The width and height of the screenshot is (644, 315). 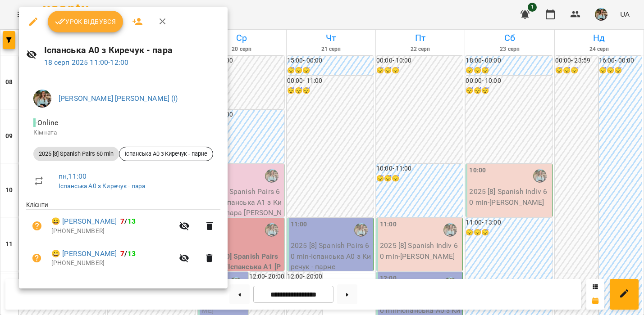 What do you see at coordinates (72, 176) in the screenshot?
I see `a: пн , 11:00` at bounding box center [72, 176].